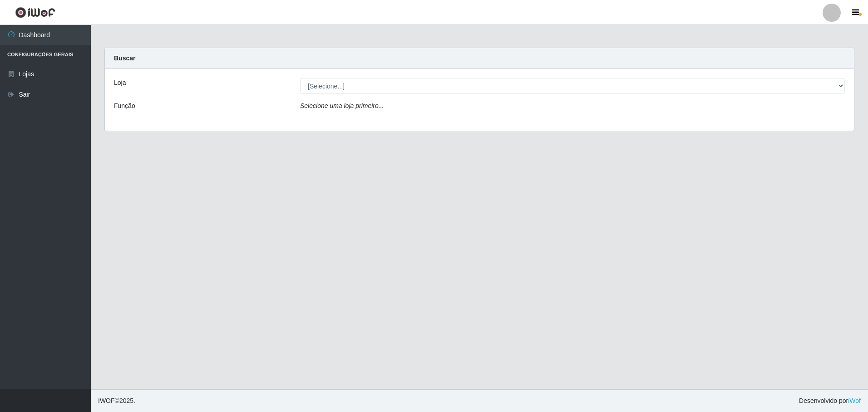 The height and width of the screenshot is (412, 868). Describe the element at coordinates (35, 12) in the screenshot. I see `img: CoreUI Logo` at that location.